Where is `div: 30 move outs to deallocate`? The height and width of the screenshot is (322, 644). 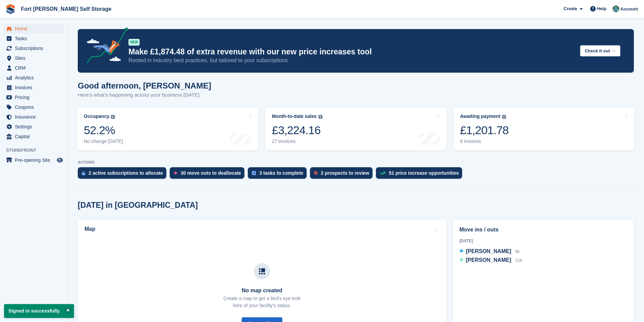 div: 30 move outs to deallocate is located at coordinates (211, 173).